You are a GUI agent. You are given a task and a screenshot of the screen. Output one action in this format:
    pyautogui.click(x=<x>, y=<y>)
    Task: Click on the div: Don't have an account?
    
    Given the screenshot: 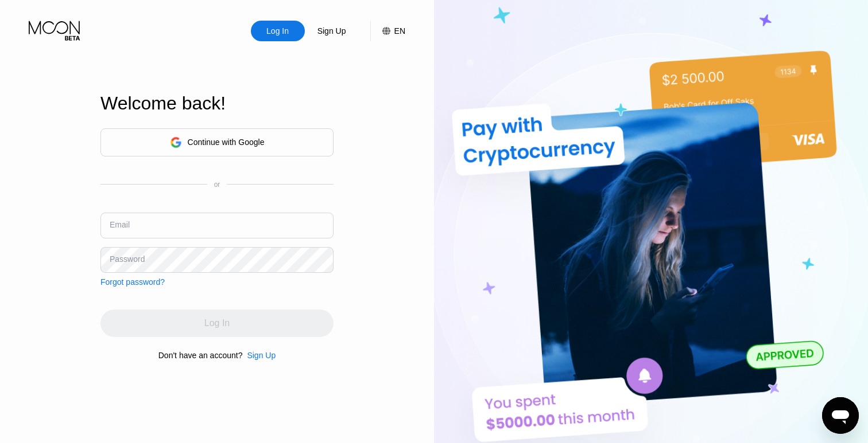 What is the action you would take?
    pyautogui.click(x=200, y=356)
    